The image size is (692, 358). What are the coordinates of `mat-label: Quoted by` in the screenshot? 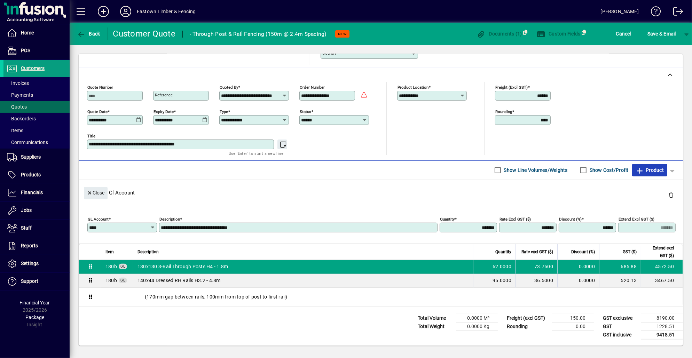 It's located at (229, 87).